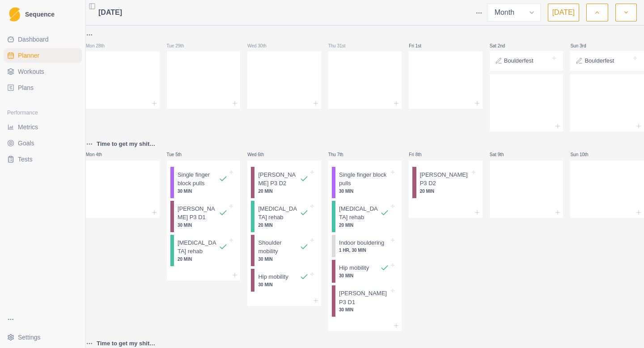 The width and height of the screenshot is (644, 348). I want to click on p: Wed 6th, so click(261, 155).